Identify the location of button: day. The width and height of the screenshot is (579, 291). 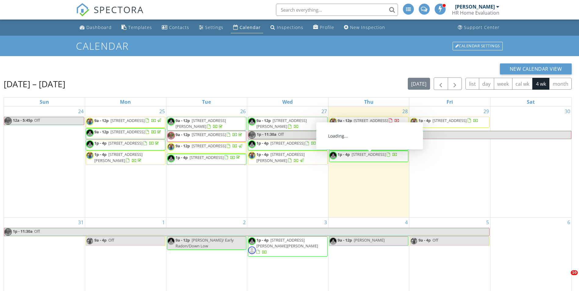
(487, 84).